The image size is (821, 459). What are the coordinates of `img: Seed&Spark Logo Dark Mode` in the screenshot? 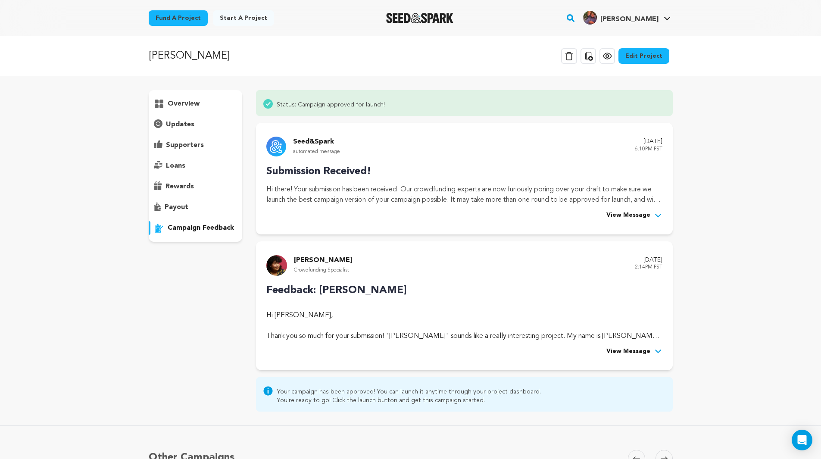 It's located at (420, 18).